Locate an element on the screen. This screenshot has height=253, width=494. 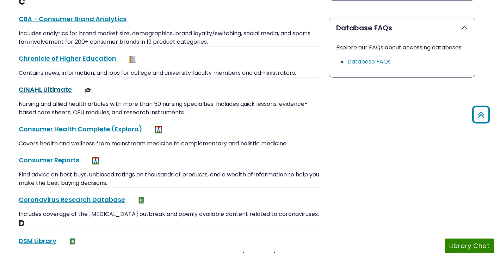
img: Newspapers is located at coordinates (133, 59).